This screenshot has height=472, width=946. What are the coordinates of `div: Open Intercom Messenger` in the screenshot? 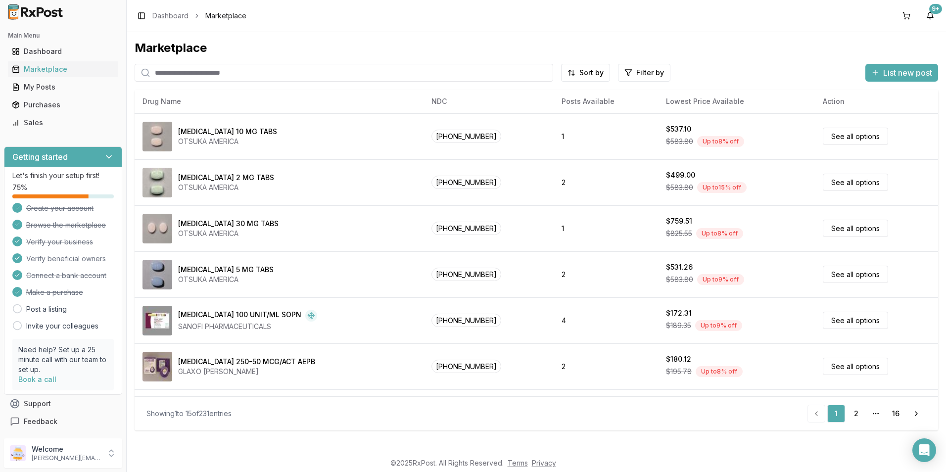 It's located at (924, 450).